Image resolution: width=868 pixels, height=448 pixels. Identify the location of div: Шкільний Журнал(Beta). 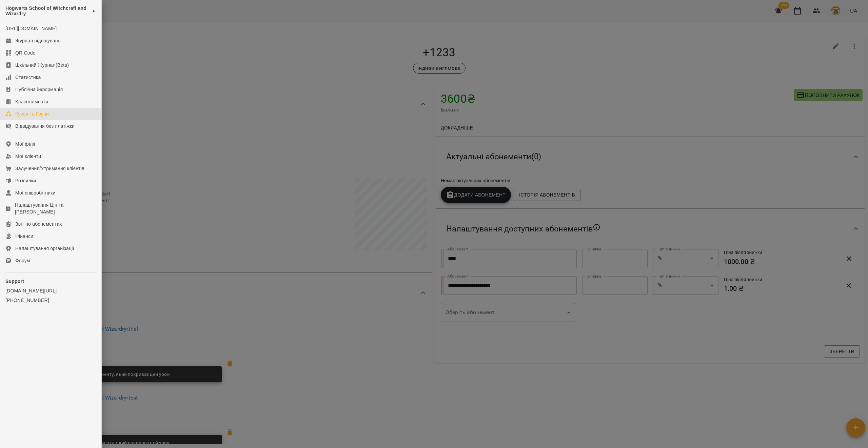
(42, 65).